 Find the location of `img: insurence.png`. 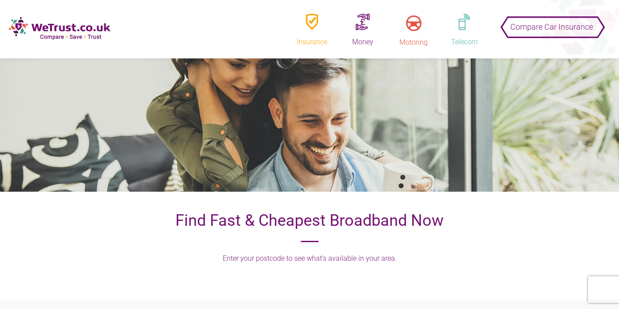

img: insurence.png is located at coordinates (312, 22).